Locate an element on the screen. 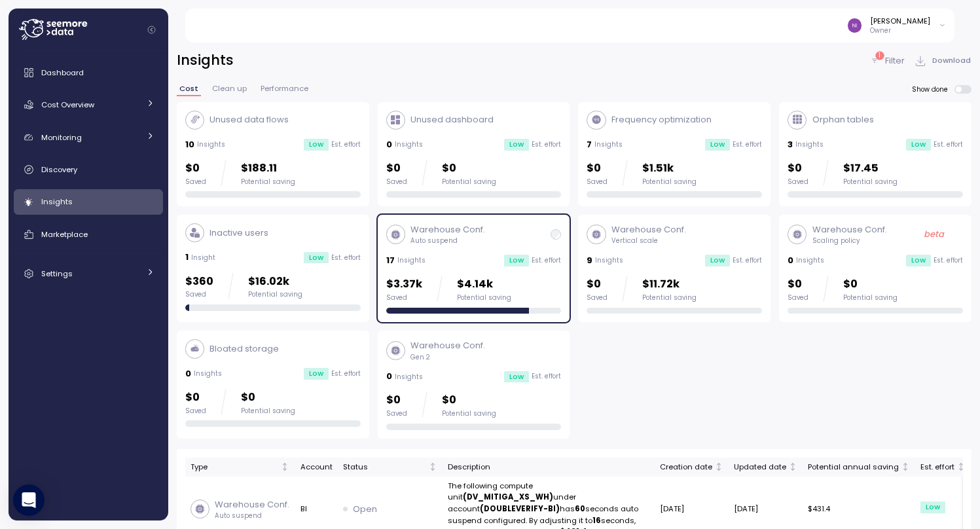 This screenshot has width=980, height=529. th: Creation dateNot sorted is located at coordinates (691, 466).